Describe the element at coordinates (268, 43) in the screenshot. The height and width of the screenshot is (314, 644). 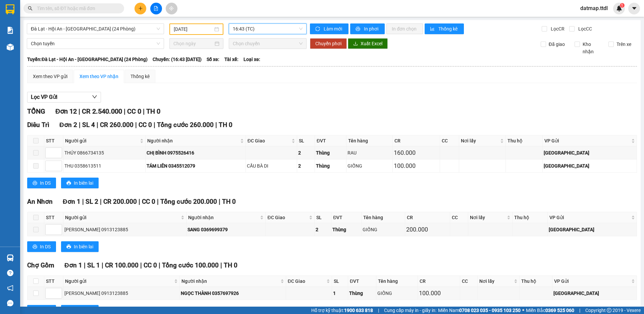
I see `span: Chọn chuyến` at that location.